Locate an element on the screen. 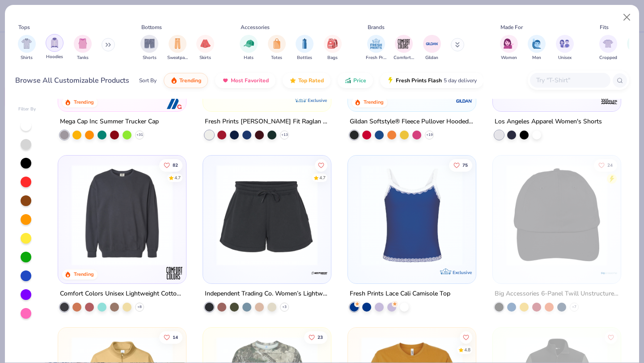  span: 23 is located at coordinates (320, 337).